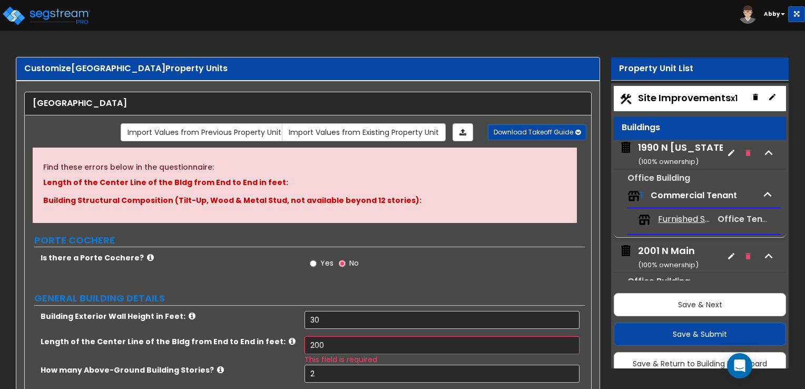 The height and width of the screenshot is (389, 805). What do you see at coordinates (304, 183) in the screenshot?
I see `p: Length of the Center Line of the Bldg from End to End in feet:` at bounding box center [304, 183].